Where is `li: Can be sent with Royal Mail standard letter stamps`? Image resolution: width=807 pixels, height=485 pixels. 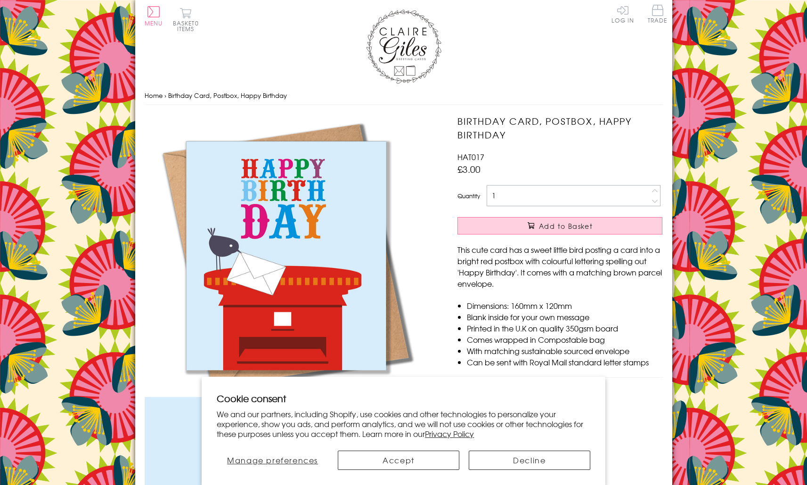
li: Can be sent with Royal Mail standard letter stamps is located at coordinates (565, 362).